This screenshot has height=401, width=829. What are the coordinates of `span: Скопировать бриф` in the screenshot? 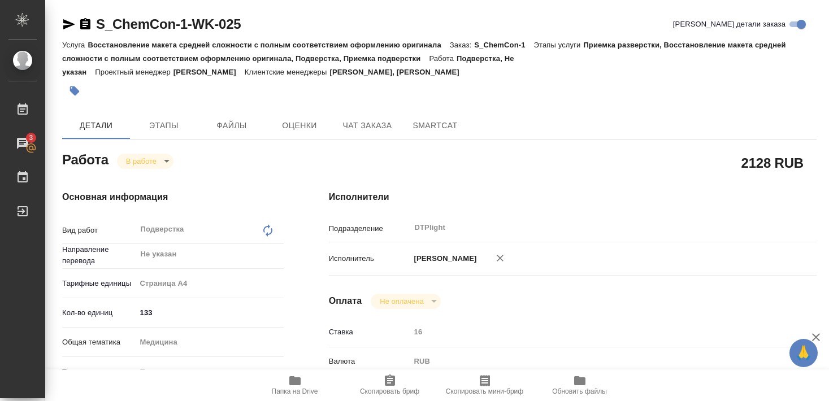 It's located at (389, 392).